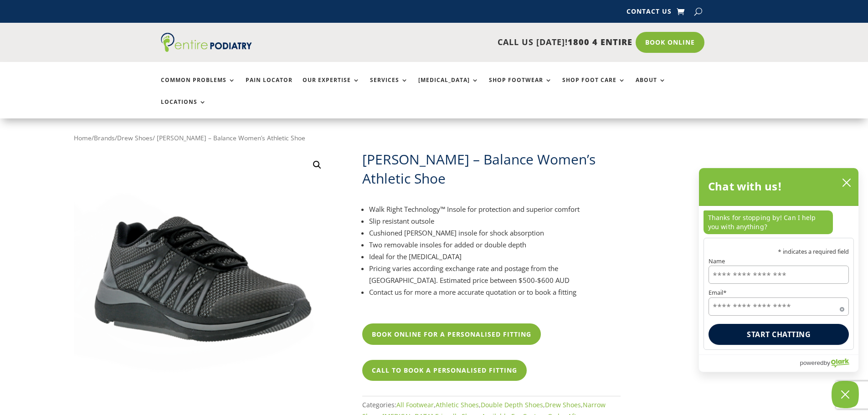 Image resolution: width=868 pixels, height=415 pixels. What do you see at coordinates (779, 334) in the screenshot?
I see `button: Start chatting` at bounding box center [779, 334].